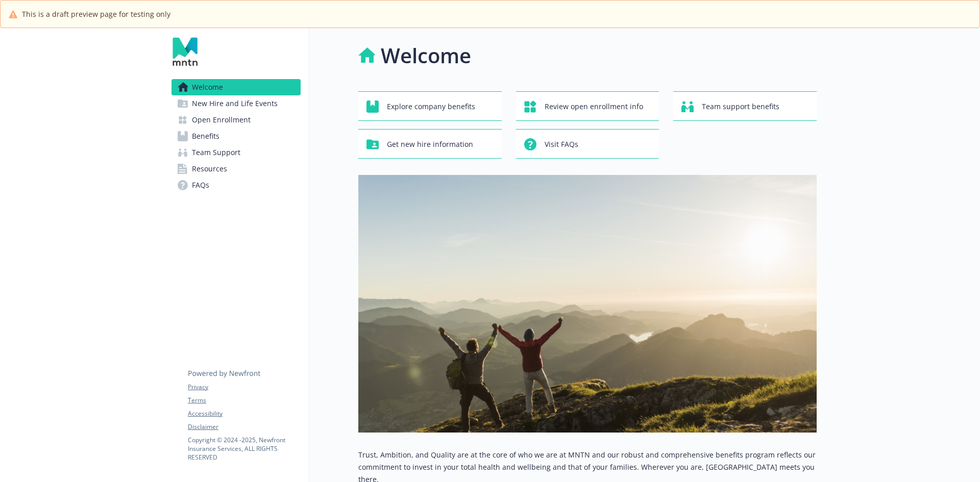  I want to click on a: Team Support, so click(236, 152).